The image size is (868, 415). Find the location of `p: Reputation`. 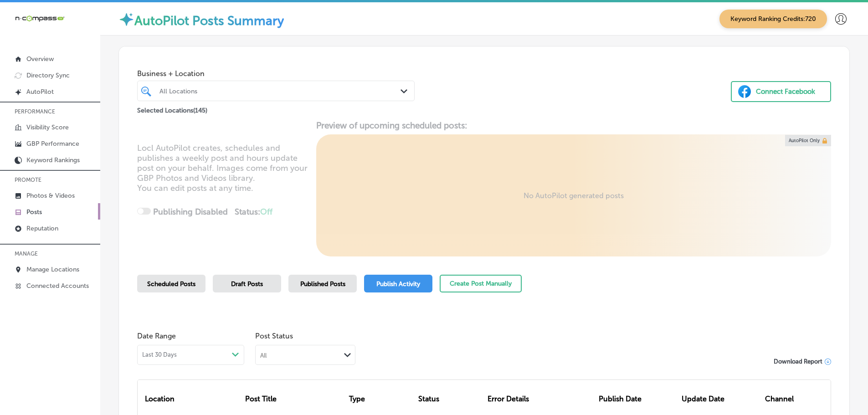

p: Reputation is located at coordinates (42, 228).